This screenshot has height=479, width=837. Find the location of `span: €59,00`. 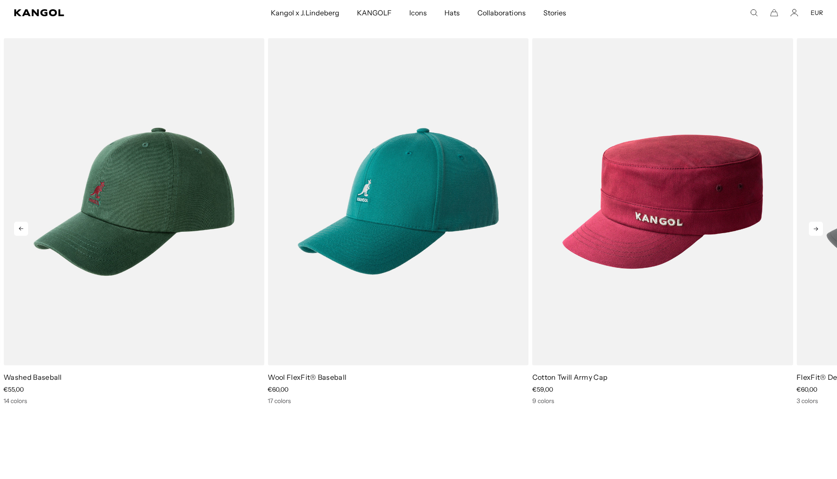

span: €59,00 is located at coordinates (542, 390).